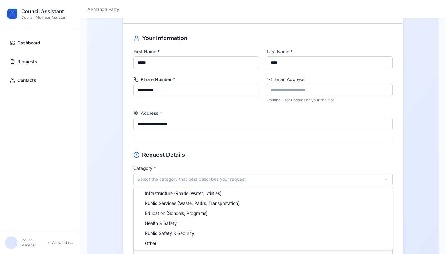 This screenshot has height=254, width=446. Describe the element at coordinates (170, 233) in the screenshot. I see `span: Public Safety & Security` at that location.